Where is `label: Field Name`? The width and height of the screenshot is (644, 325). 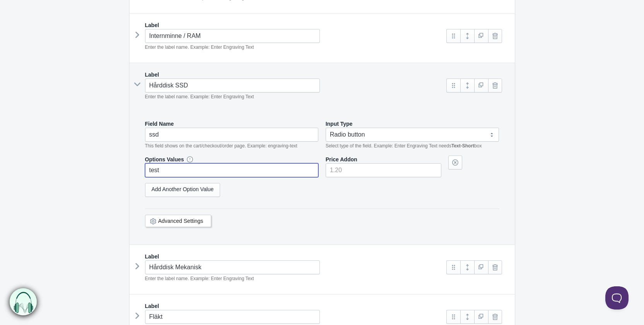
label: Field Name is located at coordinates (160, 124).